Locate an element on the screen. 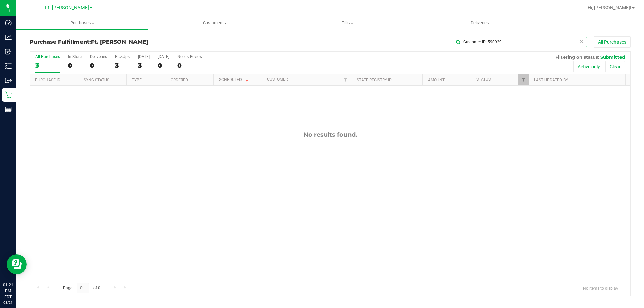 The image size is (644, 308). inline-svg: Reports is located at coordinates (8, 109).